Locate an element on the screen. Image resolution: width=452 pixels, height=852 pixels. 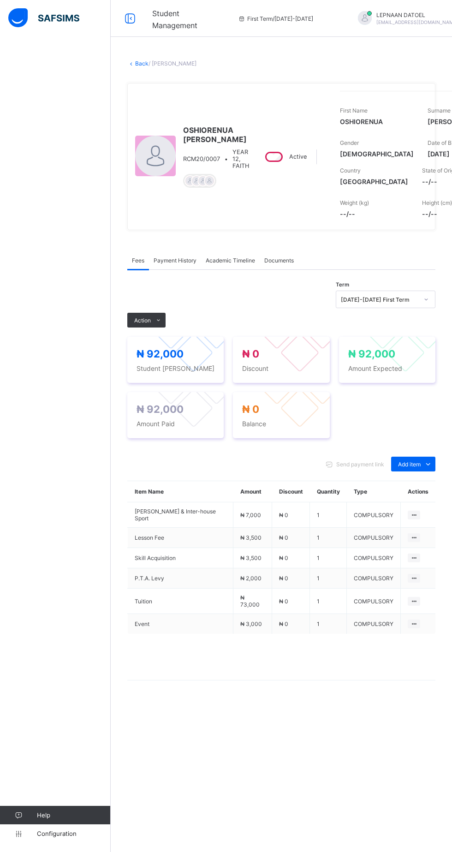
span: Add item is located at coordinates (409, 464).